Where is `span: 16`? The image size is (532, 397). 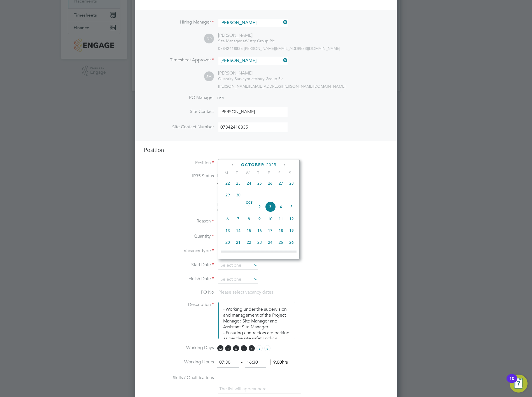
span: 16 is located at coordinates (259, 231).